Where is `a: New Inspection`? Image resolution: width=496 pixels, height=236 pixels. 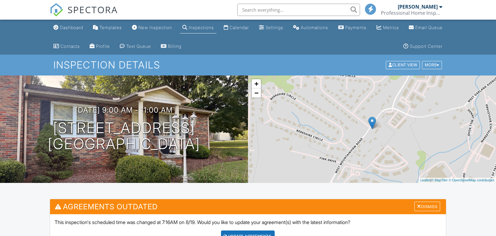
a: New Inspection is located at coordinates (152, 28).